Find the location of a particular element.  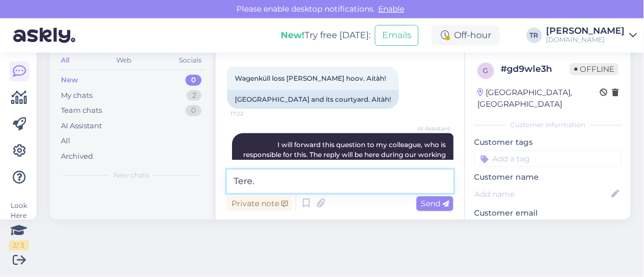

span: 17:22 is located at coordinates (251, 114).